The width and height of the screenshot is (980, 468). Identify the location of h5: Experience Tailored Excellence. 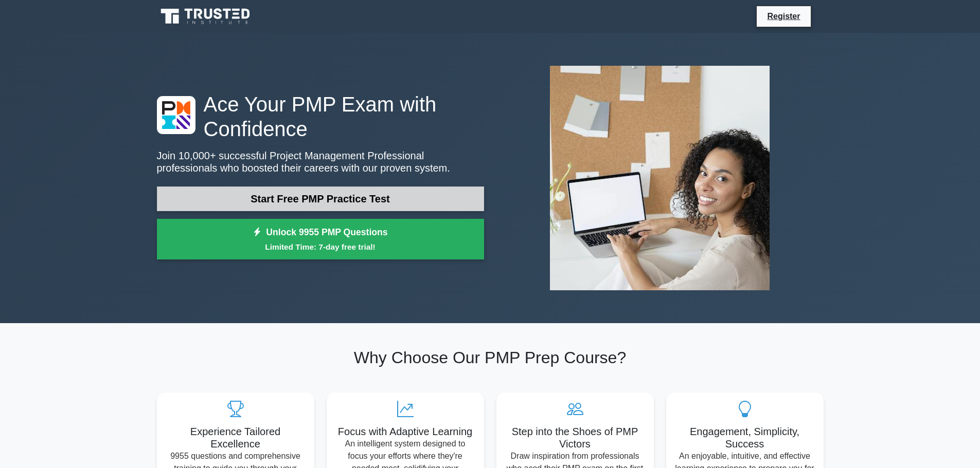
(235, 438).